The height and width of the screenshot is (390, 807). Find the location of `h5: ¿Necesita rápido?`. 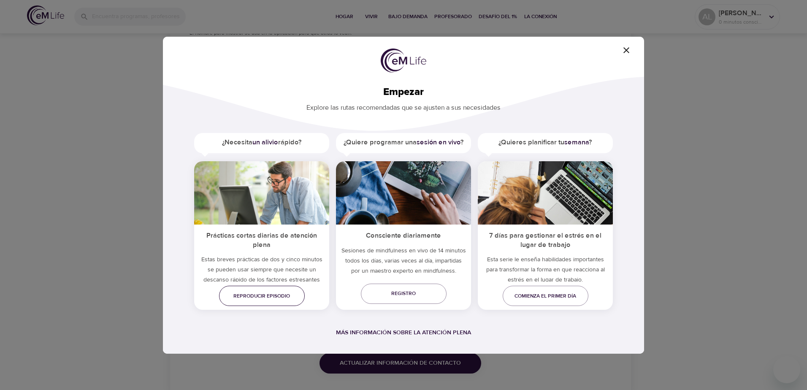

h5: ¿Necesita rápido? is located at coordinates (262, 142).